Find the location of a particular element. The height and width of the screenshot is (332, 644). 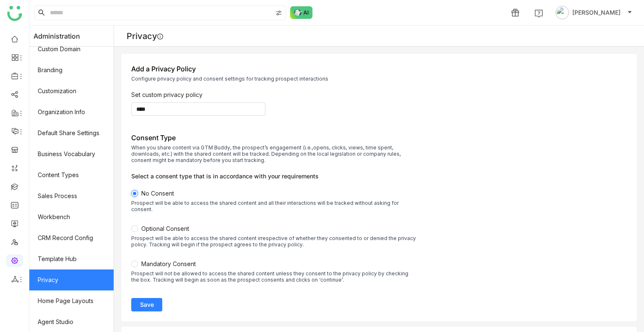

a: Content Types is located at coordinates (71, 175).